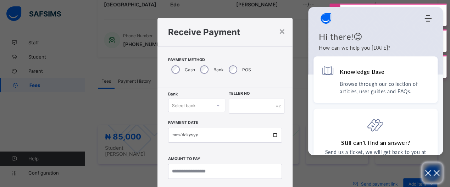 The image size is (450, 187). What do you see at coordinates (375, 48) in the screenshot?
I see `p: How can we help you today?` at bounding box center [375, 48].